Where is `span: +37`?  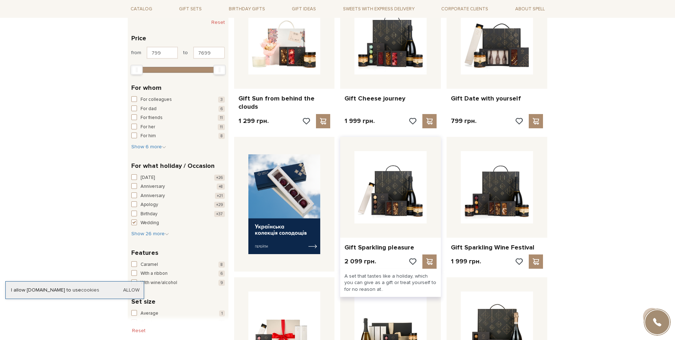 span: +37 is located at coordinates (220, 214).